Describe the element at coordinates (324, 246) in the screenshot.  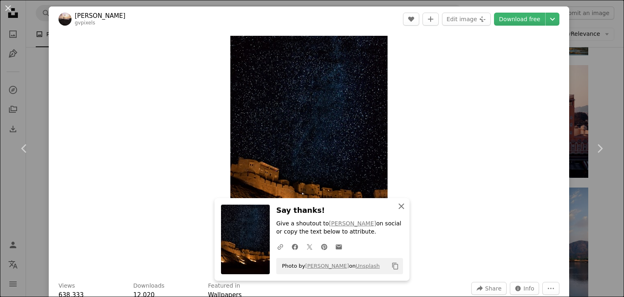
I see `a: Share on Pinterest` at that location.